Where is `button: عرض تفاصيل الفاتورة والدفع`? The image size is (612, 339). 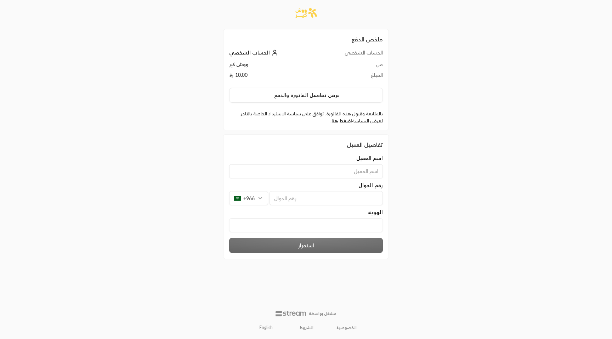 button: عرض تفاصيل الفاتورة والدفع is located at coordinates (306, 95).